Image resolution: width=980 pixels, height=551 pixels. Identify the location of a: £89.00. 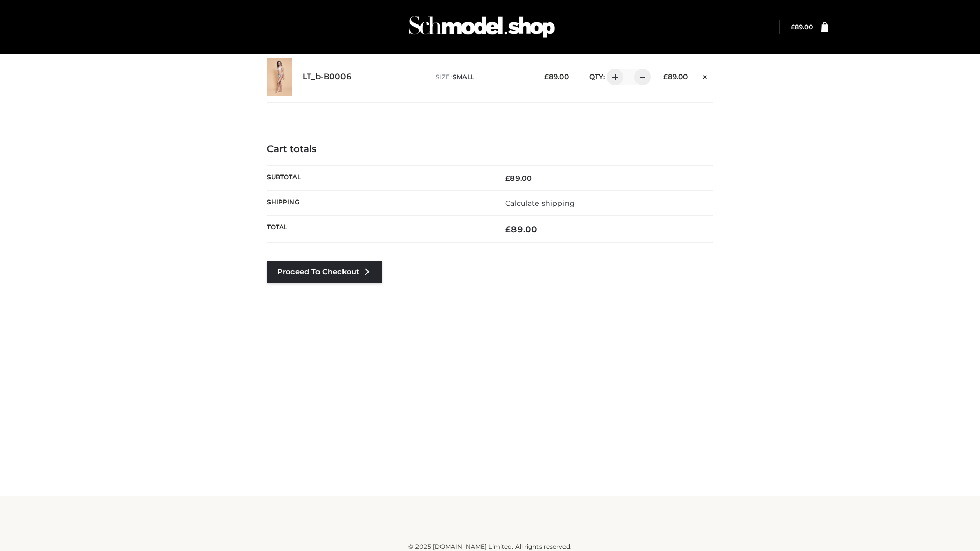
(801, 27).